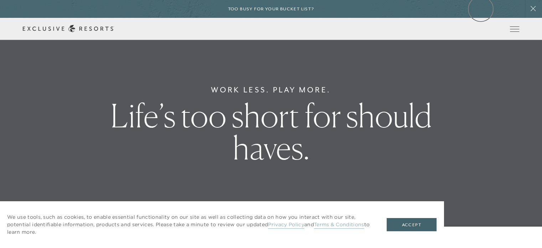 Image resolution: width=542 pixels, height=248 pixels. What do you see at coordinates (286, 225) in the screenshot?
I see `a: Privacy Policy` at bounding box center [286, 225].